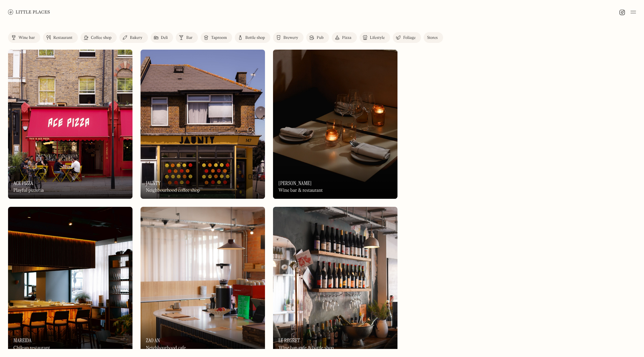 This screenshot has width=644, height=357. Describe the element at coordinates (335, 281) in the screenshot. I see `a: Le RegretLe RegretLe RegretWine bar, cafe & bottle shop` at that location.